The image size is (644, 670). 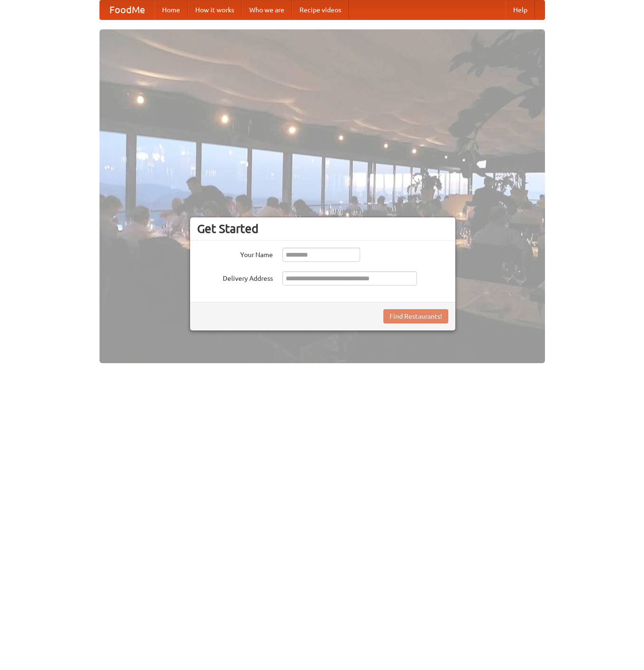 What do you see at coordinates (215, 10) in the screenshot?
I see `a: How it works` at bounding box center [215, 10].